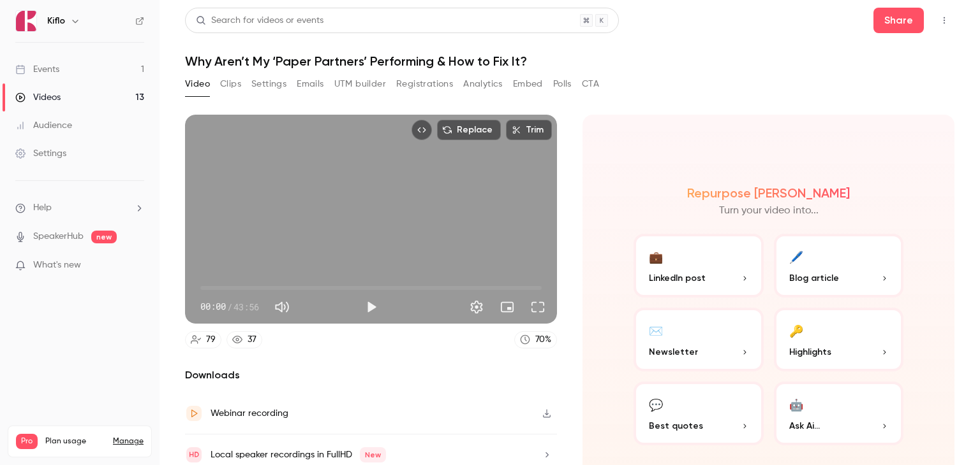 The height and width of the screenshot is (465, 980). I want to click on button: Share, so click(898, 21).